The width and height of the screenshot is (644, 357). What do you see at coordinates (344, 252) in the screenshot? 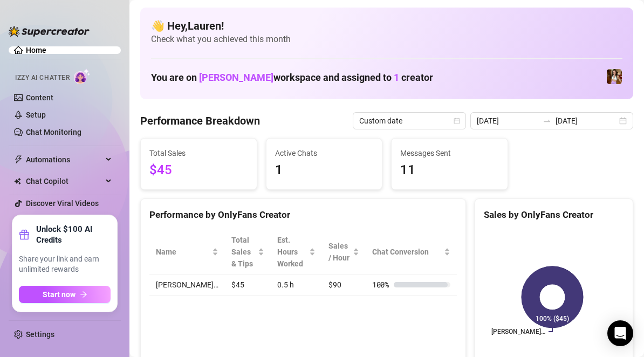
I see `th: Sales / Hour` at bounding box center [344, 252].